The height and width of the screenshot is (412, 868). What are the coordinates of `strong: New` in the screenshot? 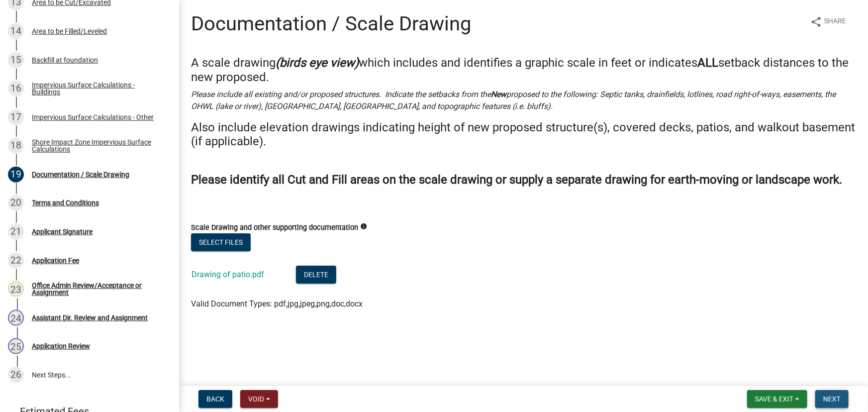 It's located at (498, 94).